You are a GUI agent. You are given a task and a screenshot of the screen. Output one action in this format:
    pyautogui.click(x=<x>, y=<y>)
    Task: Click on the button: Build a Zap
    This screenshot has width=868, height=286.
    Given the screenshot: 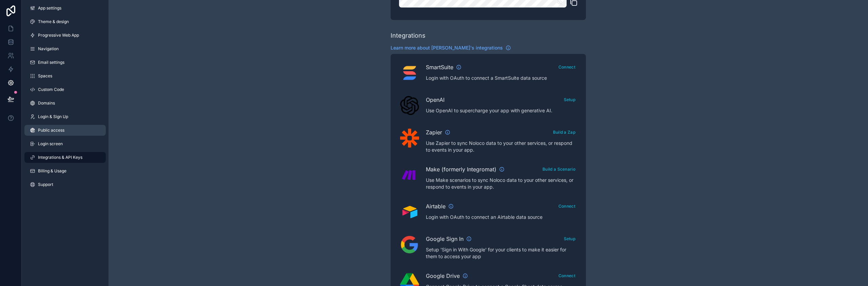 What is the action you would take?
    pyautogui.click(x=564, y=132)
    